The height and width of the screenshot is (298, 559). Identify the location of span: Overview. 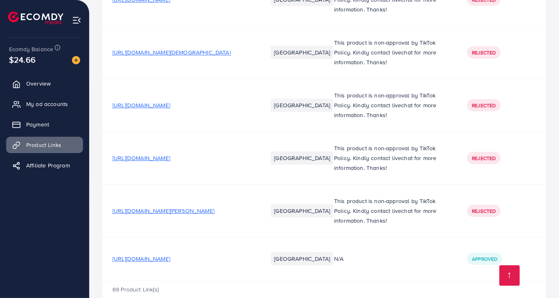
(38, 83).